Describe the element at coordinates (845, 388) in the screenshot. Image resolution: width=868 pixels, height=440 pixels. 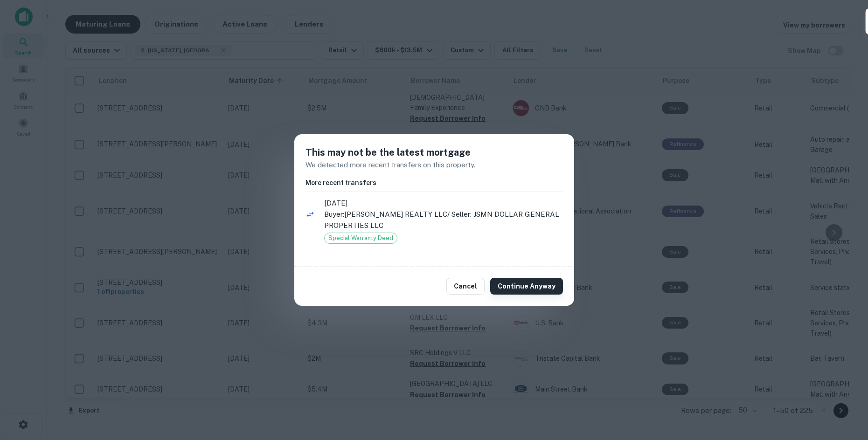
I see `div: Chat Widget` at that location.